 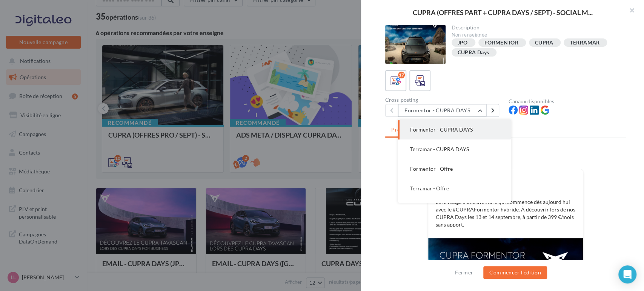 I want to click on button: Commencer l'édition, so click(x=515, y=273).